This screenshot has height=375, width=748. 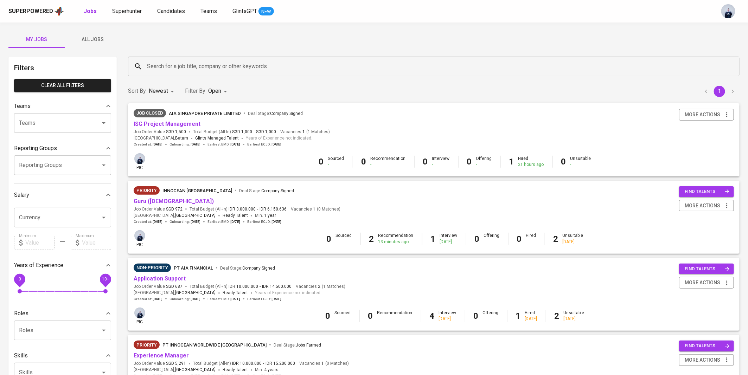 I want to click on div: Hired, so click(x=531, y=239).